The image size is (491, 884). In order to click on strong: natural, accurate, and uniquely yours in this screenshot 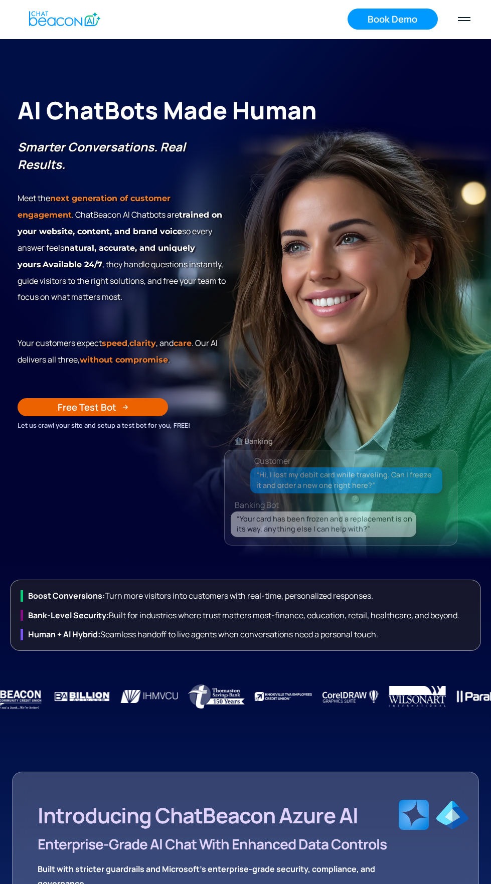, I will do `click(106, 256)`.